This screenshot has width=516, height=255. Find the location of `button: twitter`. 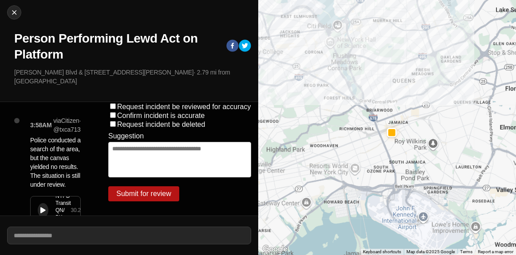

button: twitter is located at coordinates (245, 47).